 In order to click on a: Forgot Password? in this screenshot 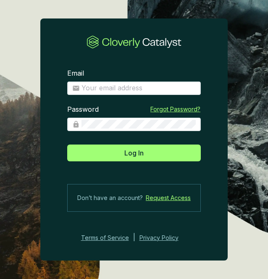, I will do `click(175, 109)`.